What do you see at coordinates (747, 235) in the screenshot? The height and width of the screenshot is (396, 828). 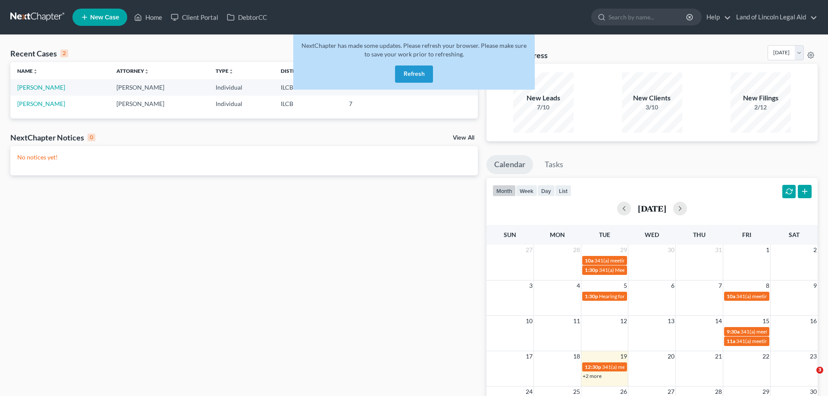 I see `span: Fri` at bounding box center [747, 235].